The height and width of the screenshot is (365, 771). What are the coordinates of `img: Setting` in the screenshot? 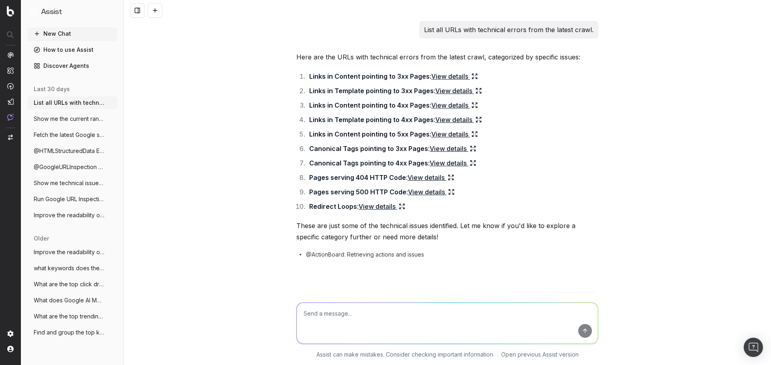 It's located at (10, 334).